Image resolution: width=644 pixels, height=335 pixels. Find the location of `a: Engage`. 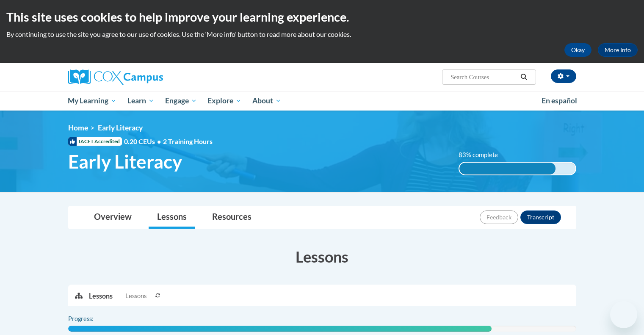

a: Engage is located at coordinates (181, 101).